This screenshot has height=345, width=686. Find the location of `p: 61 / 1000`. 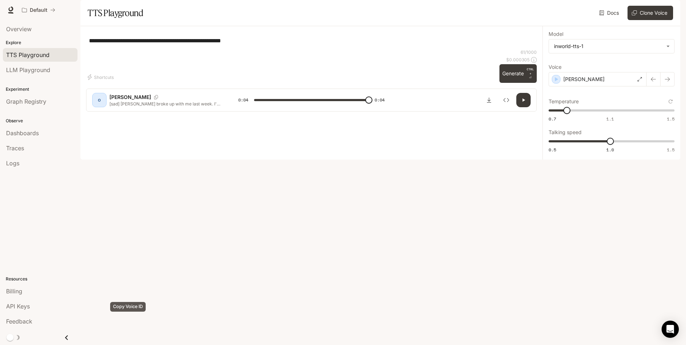

p: 61 / 1000 is located at coordinates (529, 52).